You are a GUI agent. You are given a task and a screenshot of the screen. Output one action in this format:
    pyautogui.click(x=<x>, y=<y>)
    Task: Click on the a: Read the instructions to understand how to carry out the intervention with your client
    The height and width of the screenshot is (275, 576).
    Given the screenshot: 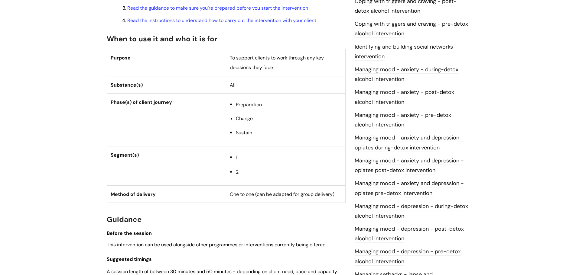 What is the action you would take?
    pyautogui.click(x=222, y=20)
    